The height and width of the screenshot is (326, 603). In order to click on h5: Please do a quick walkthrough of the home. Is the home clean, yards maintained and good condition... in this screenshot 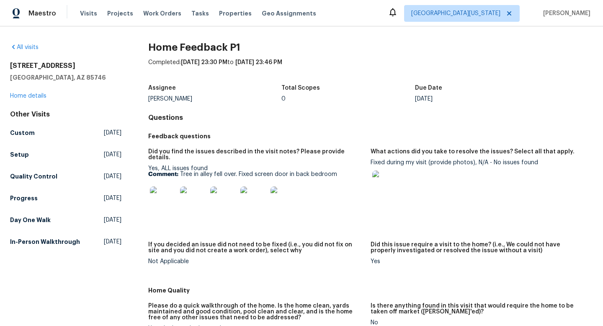, I will do `click(256, 312)`.